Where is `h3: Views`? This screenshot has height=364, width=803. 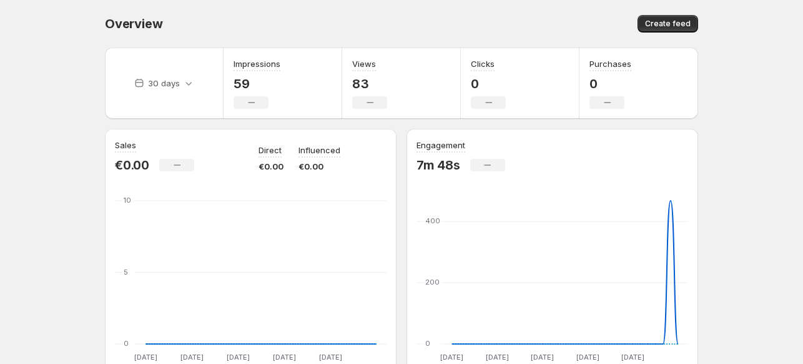 h3: Views is located at coordinates (364, 64).